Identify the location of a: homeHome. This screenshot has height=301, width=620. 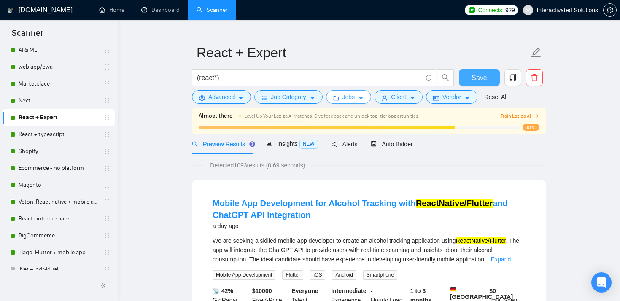
(112, 10).